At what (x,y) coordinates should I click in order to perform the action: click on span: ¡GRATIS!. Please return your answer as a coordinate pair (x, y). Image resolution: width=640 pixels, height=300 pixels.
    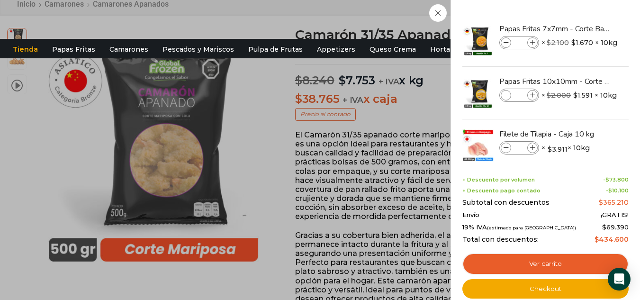
    Looking at the image, I should click on (614, 215).